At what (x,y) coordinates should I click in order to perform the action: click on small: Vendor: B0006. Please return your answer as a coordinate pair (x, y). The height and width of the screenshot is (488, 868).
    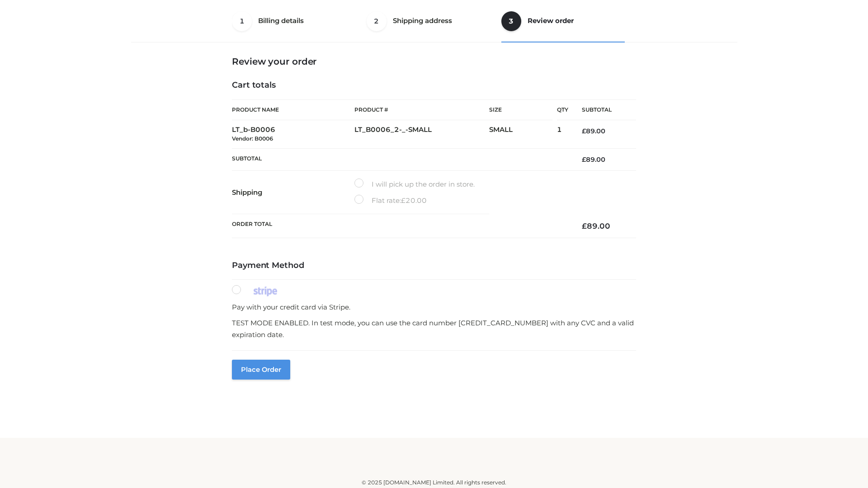
    Looking at the image, I should click on (252, 139).